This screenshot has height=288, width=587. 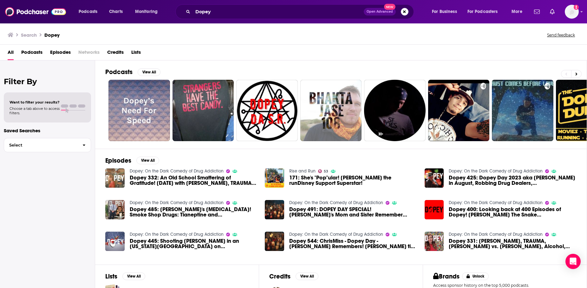 I want to click on span: Choose a tab above to access filters., so click(x=35, y=111).